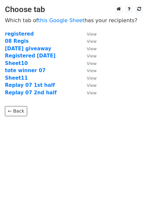 This screenshot has width=148, height=220. Describe the element at coordinates (74, 9) in the screenshot. I see `h3: Choose tab` at that location.